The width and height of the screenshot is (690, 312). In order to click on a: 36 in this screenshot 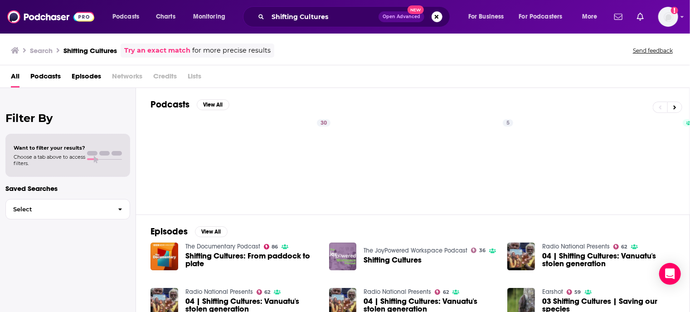, I will do `click(478, 250)`.